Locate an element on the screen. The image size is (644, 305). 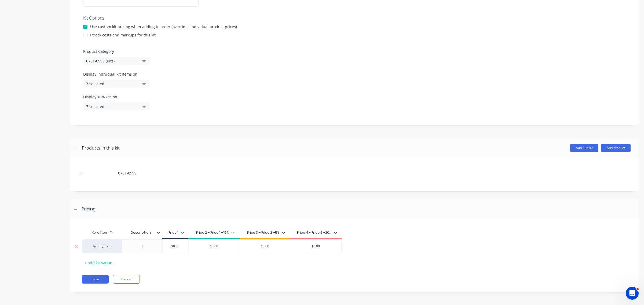
div: I track costs and markups for this kit is located at coordinates (123, 35).